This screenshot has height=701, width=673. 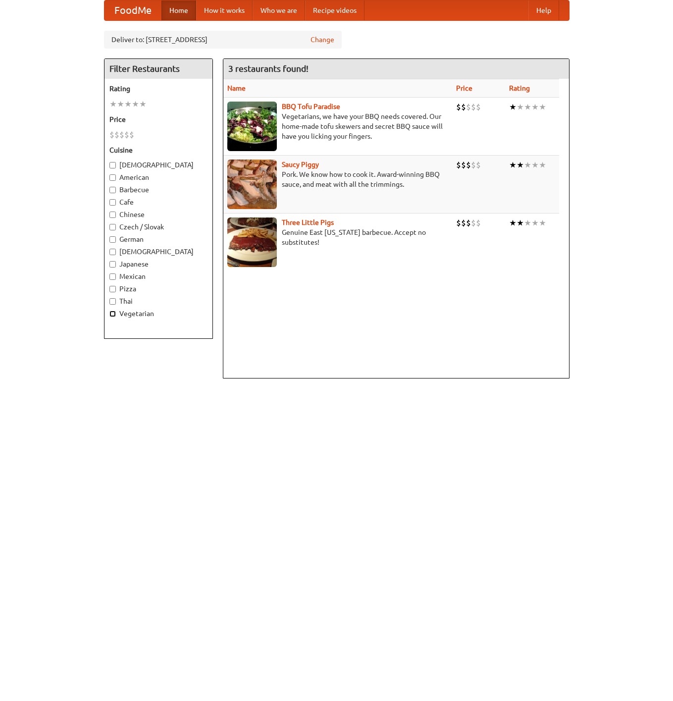 I want to click on input: Chinese, so click(x=112, y=215).